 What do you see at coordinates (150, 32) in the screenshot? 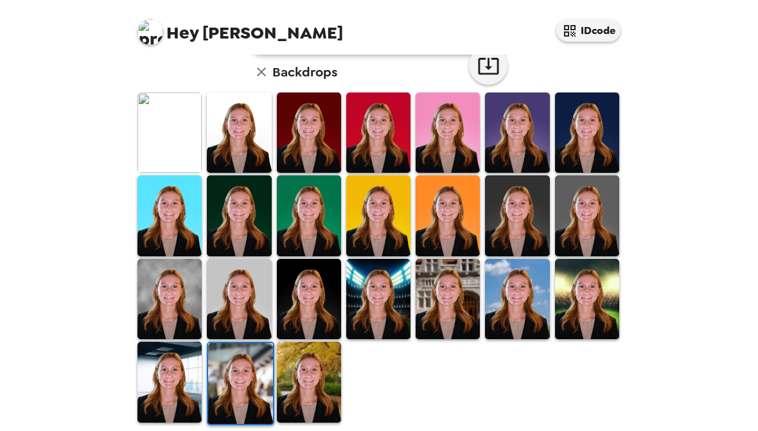
I see `img: profile pic` at bounding box center [150, 32].